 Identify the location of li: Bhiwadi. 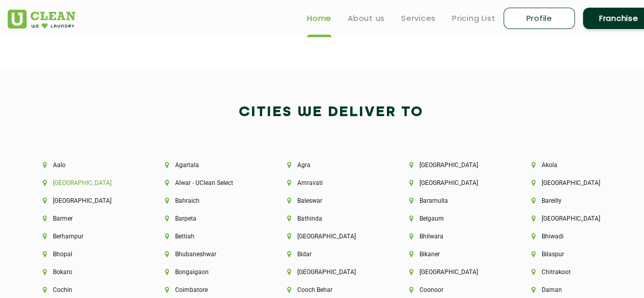
(575, 236).